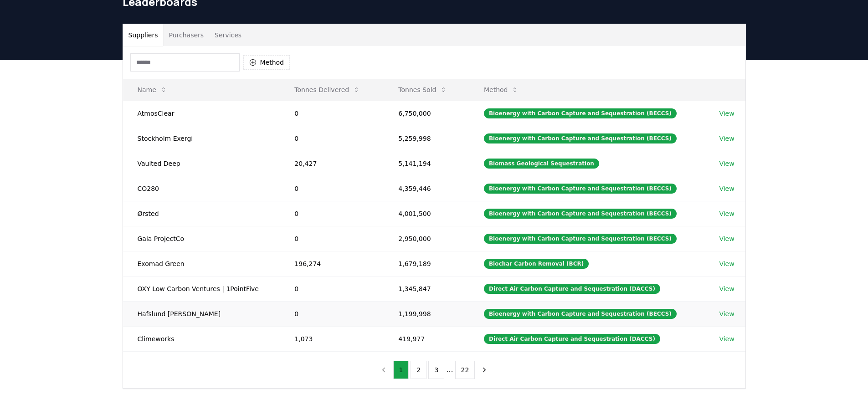 The image size is (868, 415). What do you see at coordinates (202, 188) in the screenshot?
I see `td: CO280` at bounding box center [202, 188].